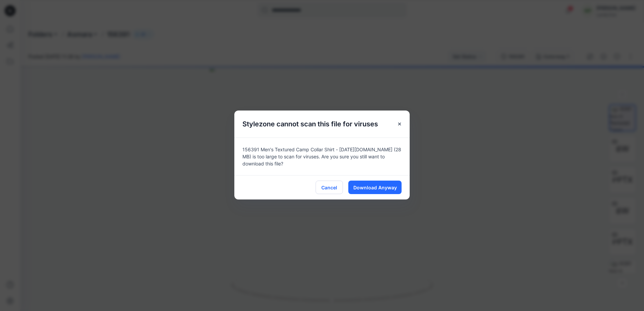  I want to click on button: Cancel, so click(329, 187).